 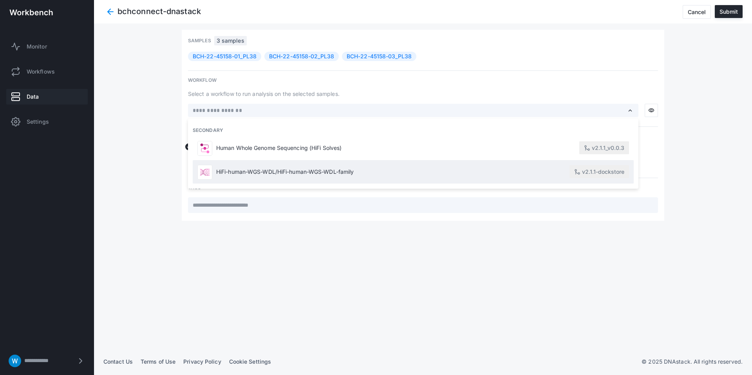 What do you see at coordinates (604, 172) in the screenshot?
I see `span: v2.1.1-dockstore` at bounding box center [604, 172].